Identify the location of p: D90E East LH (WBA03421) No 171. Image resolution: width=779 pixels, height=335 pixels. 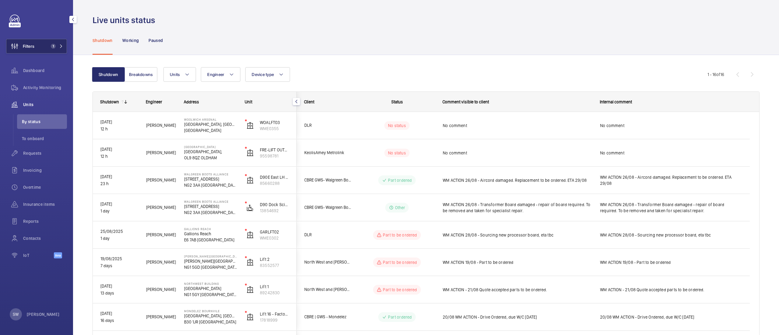
(275, 177).